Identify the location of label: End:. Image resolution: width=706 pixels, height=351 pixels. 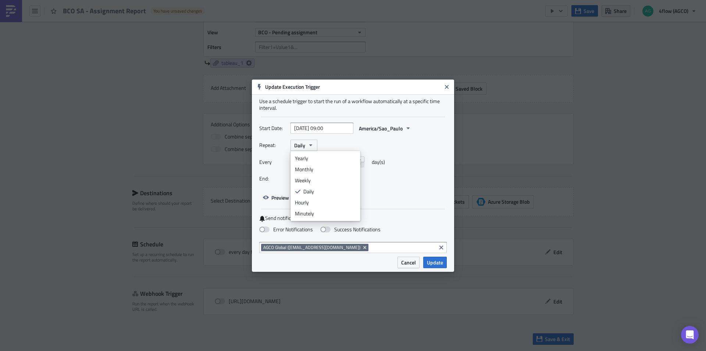
(273, 178).